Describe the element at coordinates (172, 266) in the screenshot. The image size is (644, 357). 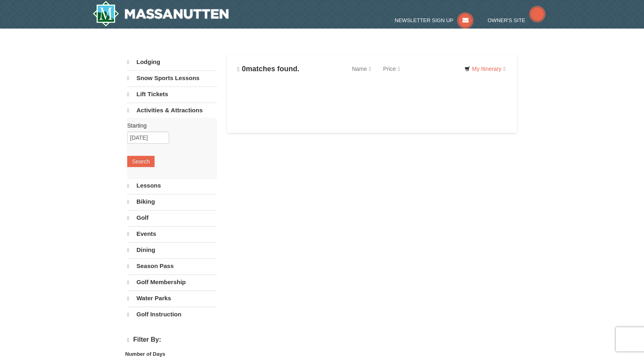
I see `a: Season Pass` at that location.